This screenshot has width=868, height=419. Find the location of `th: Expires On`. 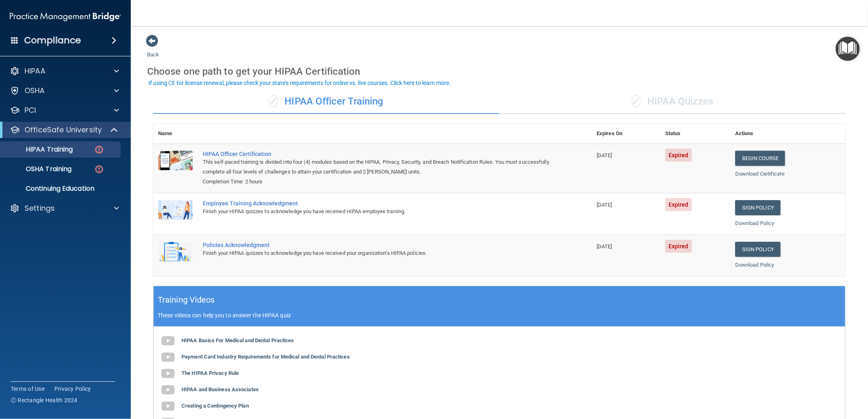

th: Expires On is located at coordinates (626, 134).